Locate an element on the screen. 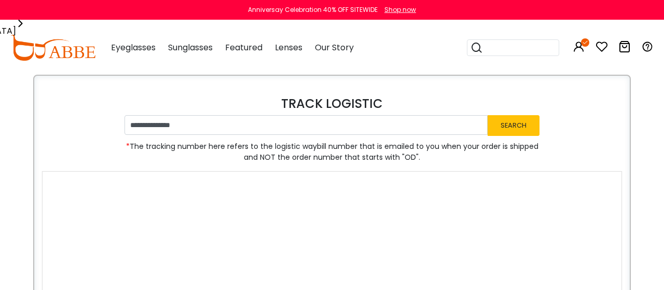 Image resolution: width=664 pixels, height=290 pixels. span: Lenses is located at coordinates (288, 47).